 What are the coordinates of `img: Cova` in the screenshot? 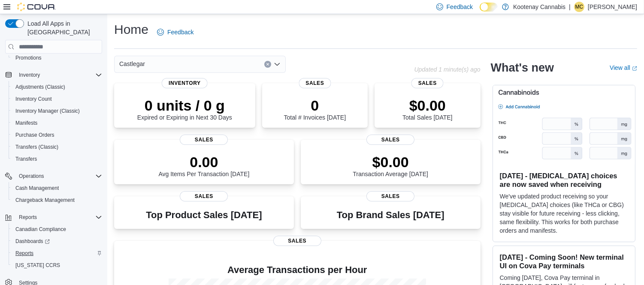 It's located at (36, 7).